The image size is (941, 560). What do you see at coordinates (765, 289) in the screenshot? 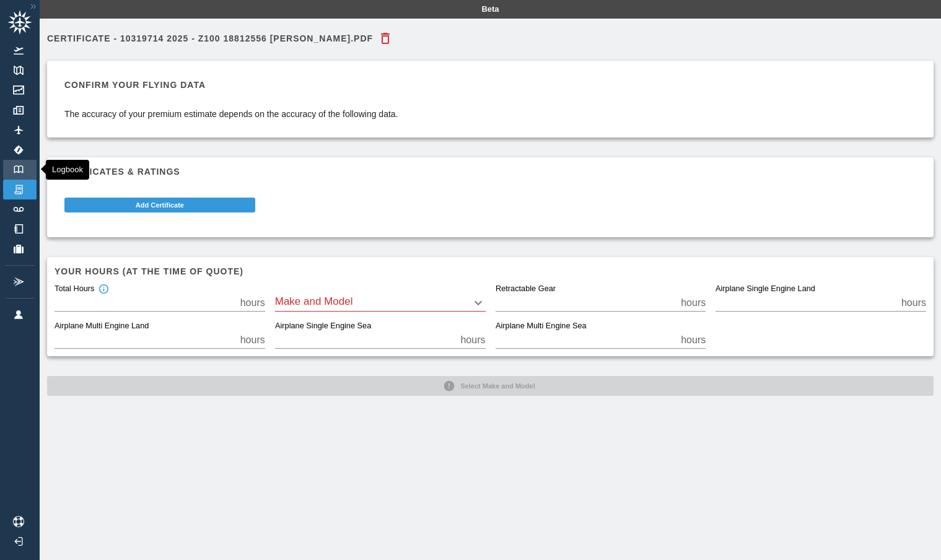
I see `label: Airplane Single Engine Land` at bounding box center [765, 289].